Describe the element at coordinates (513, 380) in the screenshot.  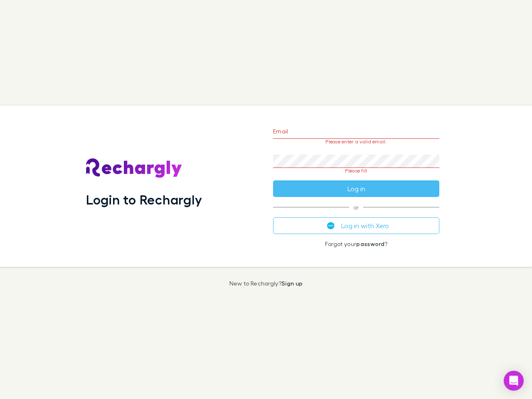
I see `div: Open Intercom Messenger` at that location.